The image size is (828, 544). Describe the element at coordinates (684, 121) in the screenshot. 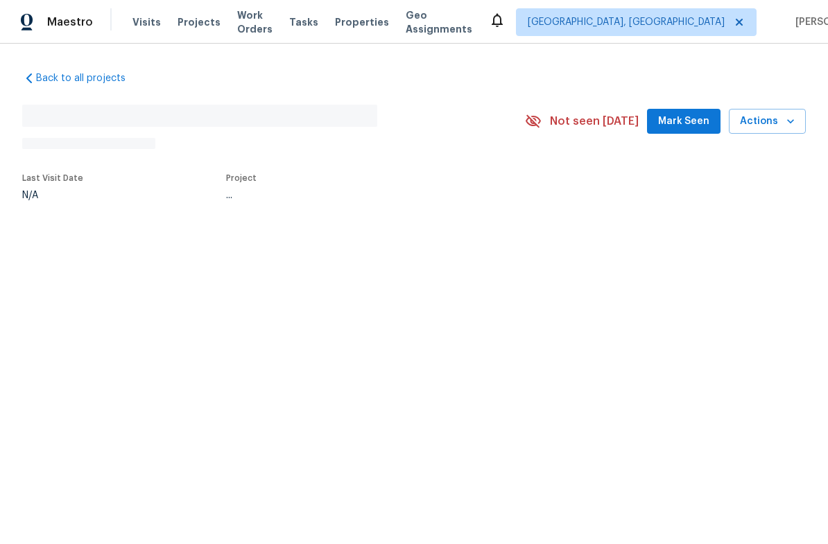

I see `button: Mark Seen` at that location.